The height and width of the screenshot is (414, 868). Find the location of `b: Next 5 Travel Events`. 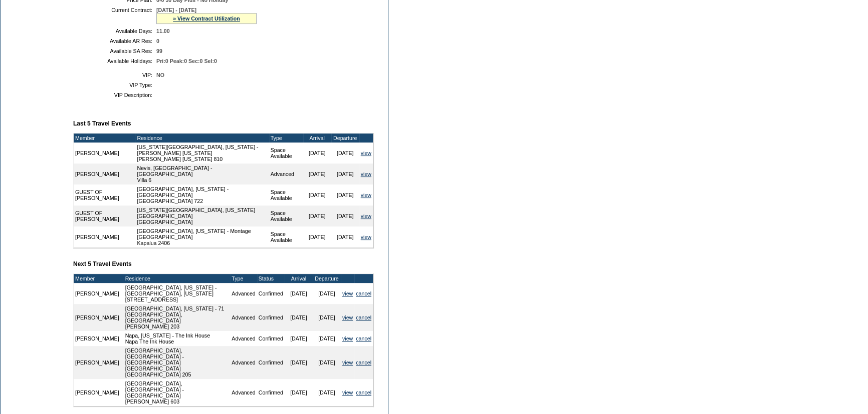

b: Next 5 Travel Events is located at coordinates (102, 264).